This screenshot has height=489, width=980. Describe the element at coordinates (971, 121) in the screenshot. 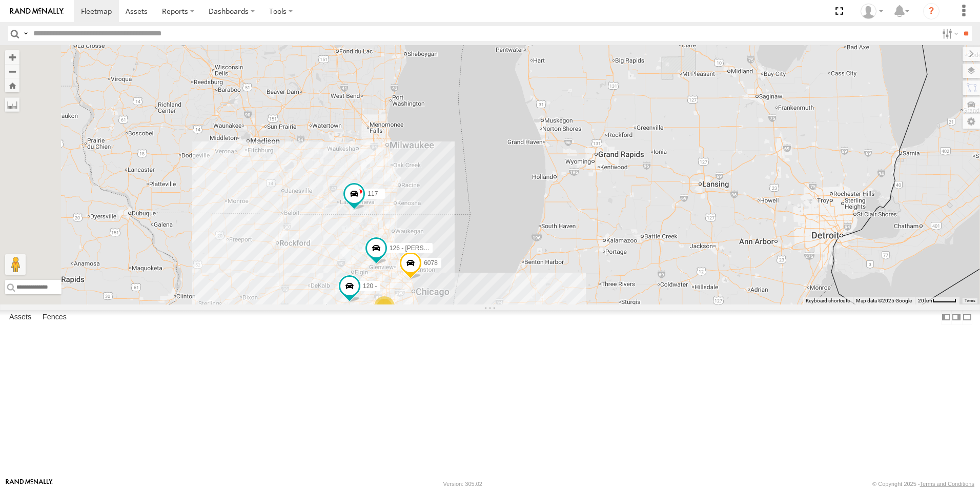

I see `label: Map Settings` at that location.